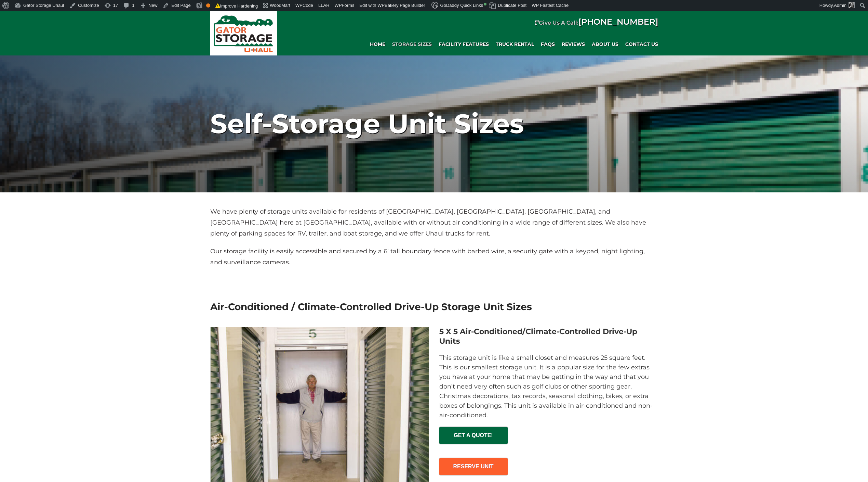  What do you see at coordinates (549, 336) in the screenshot?
I see `h3: 5 X 5 Air-Conditioned/Climate-Controlled Drive-Up Units` at bounding box center [549, 336].